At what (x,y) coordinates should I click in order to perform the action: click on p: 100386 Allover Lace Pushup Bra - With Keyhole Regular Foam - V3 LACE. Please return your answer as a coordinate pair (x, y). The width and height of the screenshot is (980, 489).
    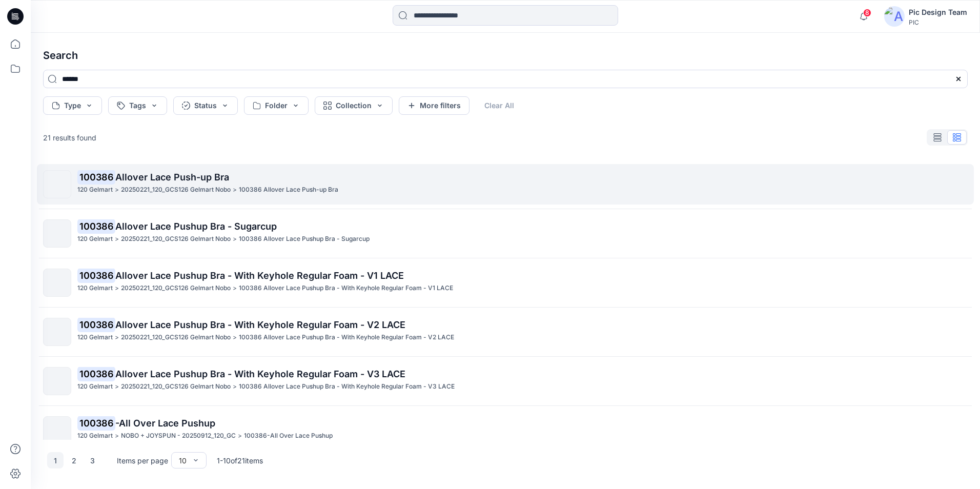
    Looking at the image, I should click on (346, 387).